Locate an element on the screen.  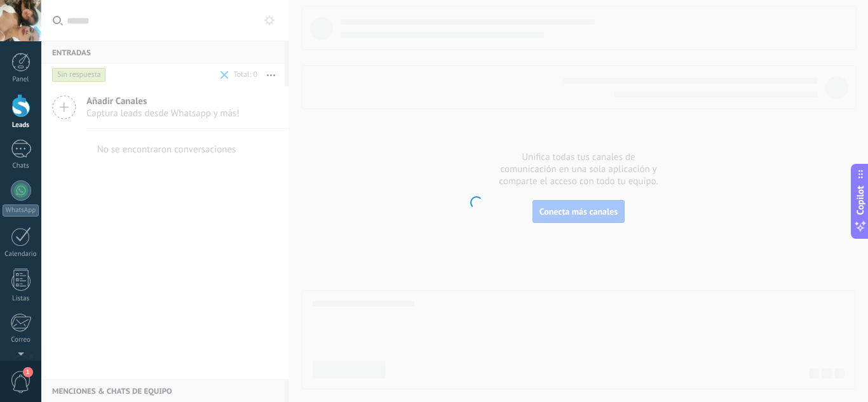
div: Correo is located at coordinates (21, 340).